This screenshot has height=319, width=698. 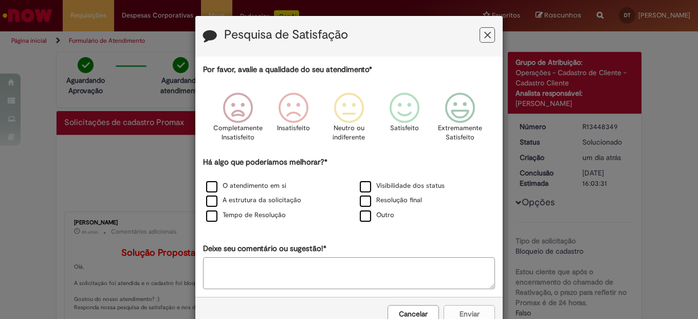 I want to click on p: Insatisfeito, so click(x=293, y=128).